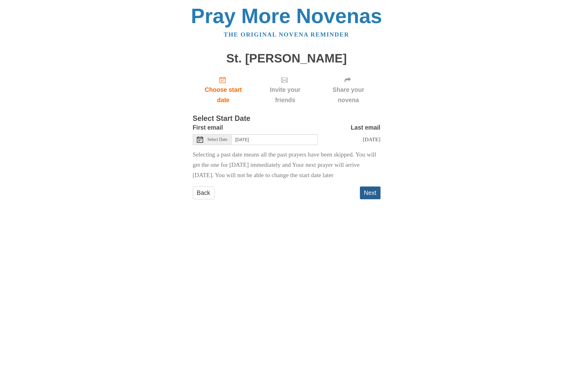 The image size is (573, 392). What do you see at coordinates (217, 140) in the screenshot?
I see `span: Select Date` at bounding box center [217, 140].